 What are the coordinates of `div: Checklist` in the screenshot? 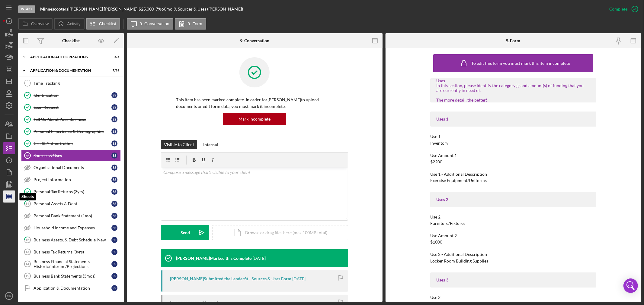 It's located at (71, 41).